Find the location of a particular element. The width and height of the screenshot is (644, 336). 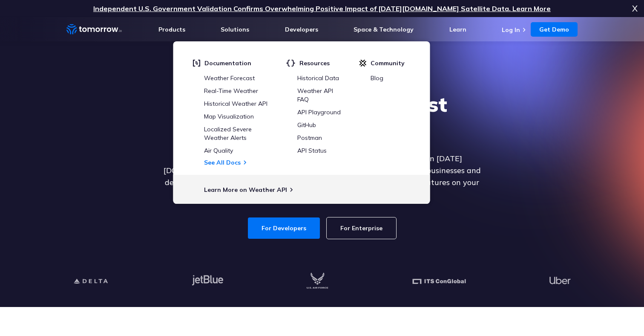

a: Weather Forecast is located at coordinates (229, 78).